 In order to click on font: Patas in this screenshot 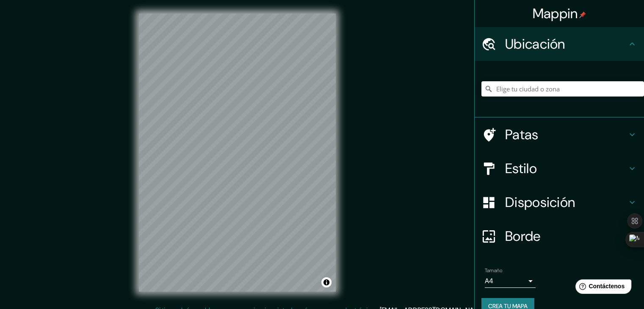, I will do `click(522, 134)`.